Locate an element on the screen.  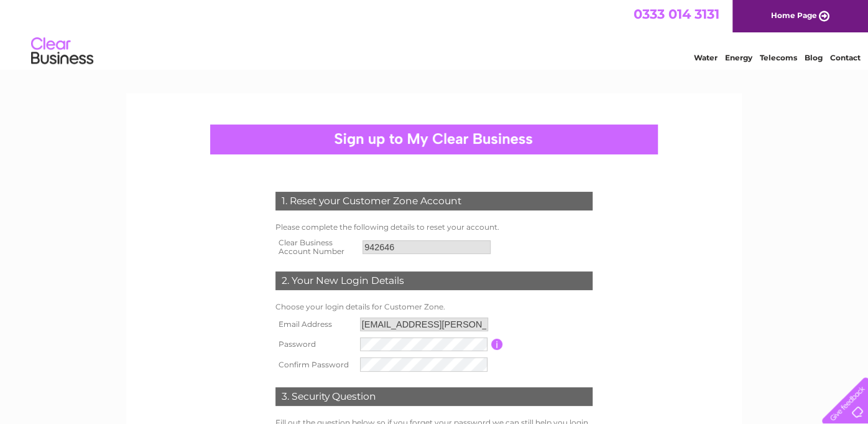
a: Contact is located at coordinates (845, 58).